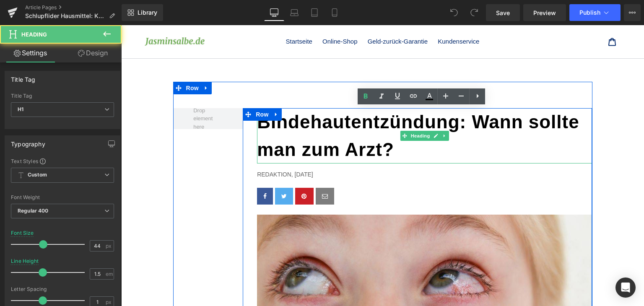 The width and height of the screenshot is (644, 306). What do you see at coordinates (590, 12) in the screenshot?
I see `span: Publish` at bounding box center [590, 12].